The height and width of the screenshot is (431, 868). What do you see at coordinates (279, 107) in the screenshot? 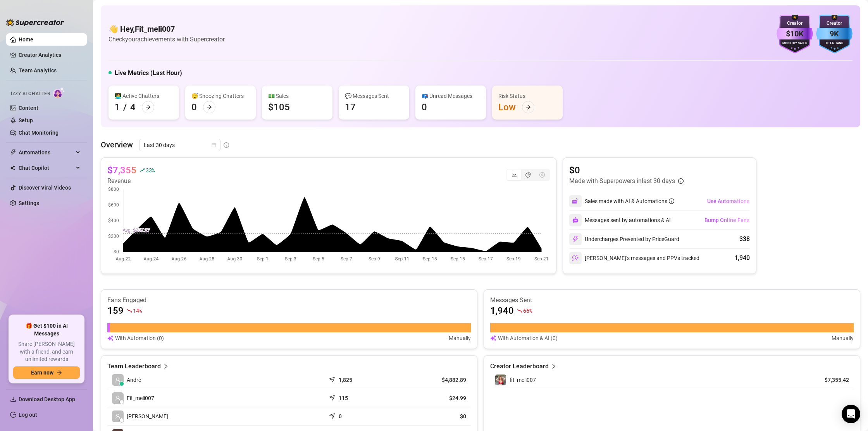
I see `div: $105` at bounding box center [279, 107].